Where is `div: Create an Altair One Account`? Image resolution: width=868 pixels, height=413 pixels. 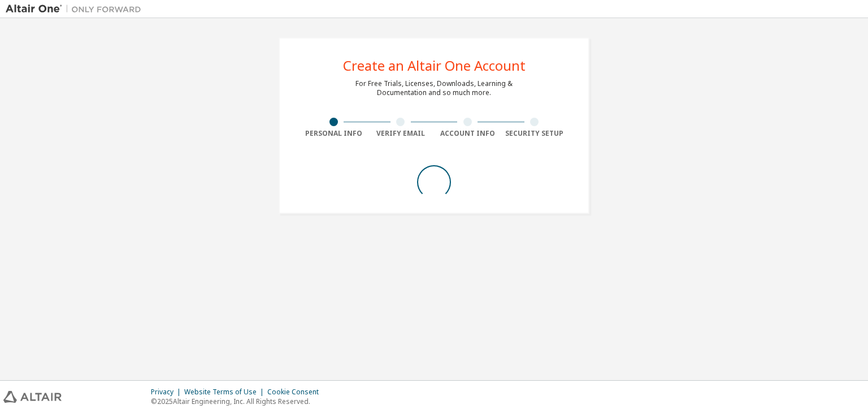
div: Create an Altair One Account is located at coordinates (434, 66).